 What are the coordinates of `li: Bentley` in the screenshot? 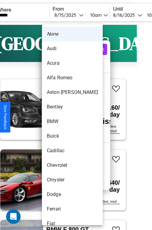 It's located at (72, 107).